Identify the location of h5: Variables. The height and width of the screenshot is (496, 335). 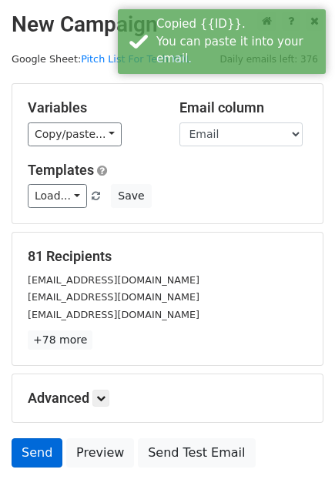
(92, 108).